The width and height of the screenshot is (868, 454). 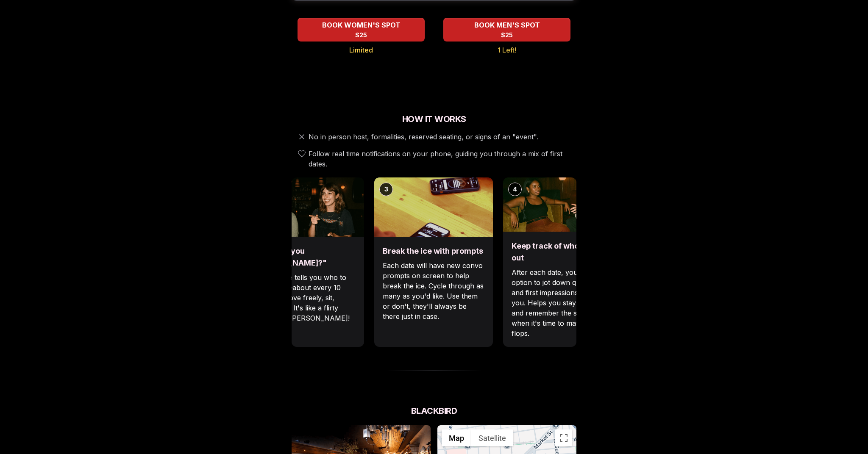 What do you see at coordinates (434, 207) in the screenshot?
I see `img: Break the ice with prompts` at bounding box center [434, 207].